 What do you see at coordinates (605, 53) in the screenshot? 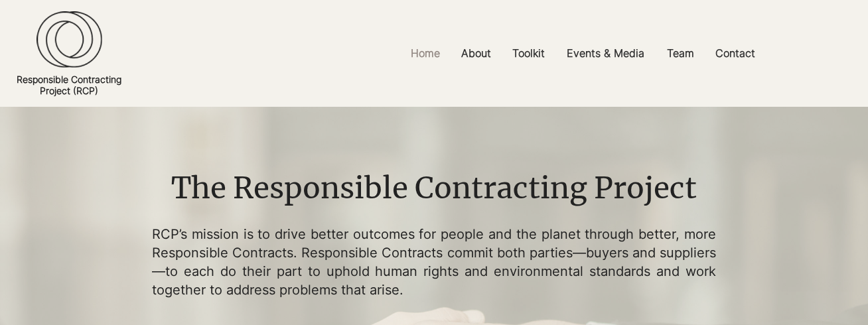
I see `p: Events & Media` at bounding box center [605, 53].